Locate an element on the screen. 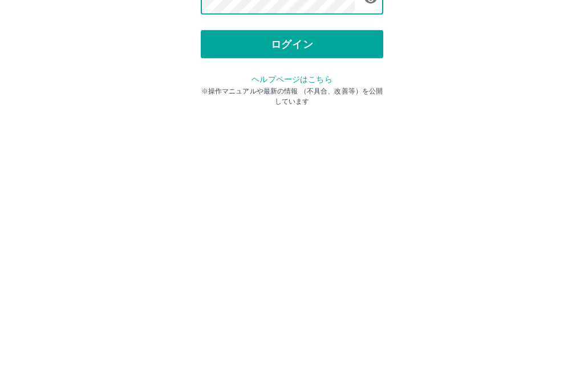 Image resolution: width=584 pixels, height=379 pixels. h2: ログイン is located at coordinates (292, 83).